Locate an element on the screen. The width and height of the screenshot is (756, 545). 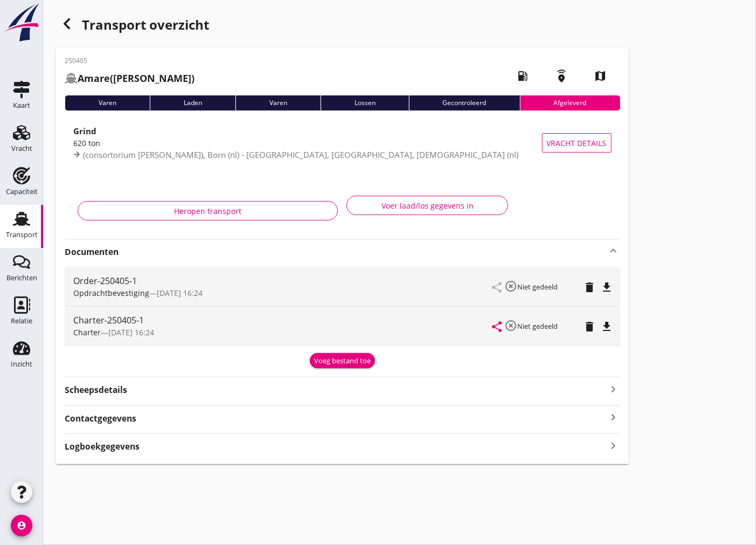
div: Vracht is located at coordinates (21, 148).